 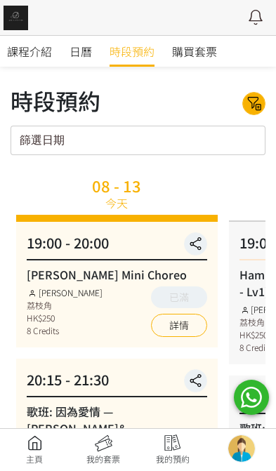 What do you see at coordinates (81, 51) in the screenshot?
I see `span: 日曆` at bounding box center [81, 51].